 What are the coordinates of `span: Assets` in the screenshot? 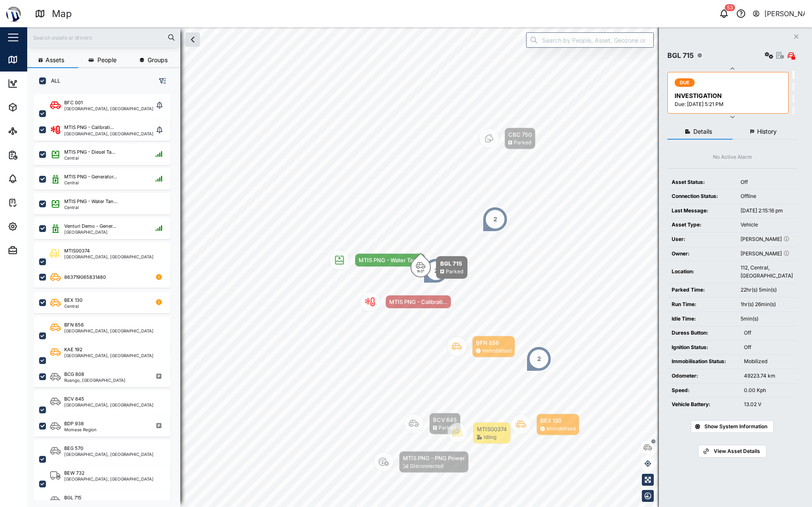 It's located at (55, 60).